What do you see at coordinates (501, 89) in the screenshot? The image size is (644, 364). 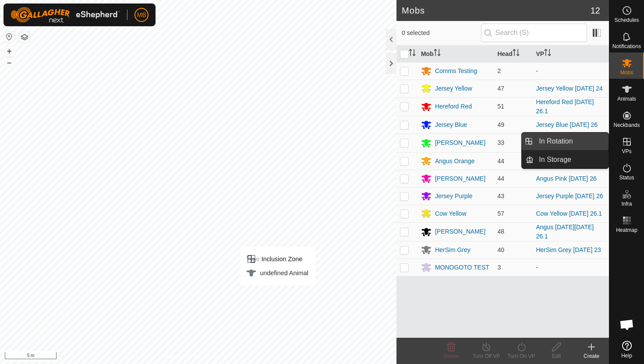 I see `span: 47` at bounding box center [501, 89].